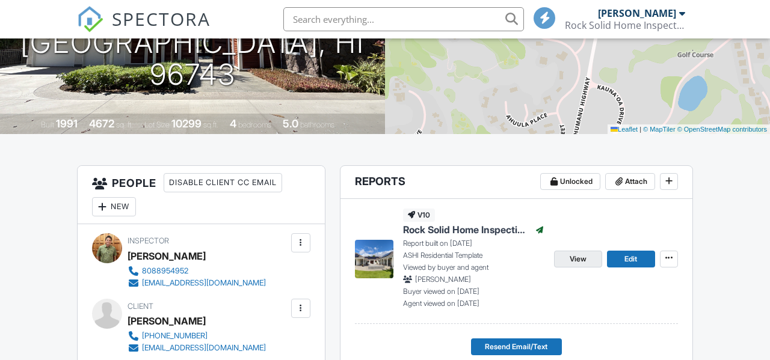 The image size is (770, 360). I want to click on a: Leaflet, so click(624, 129).